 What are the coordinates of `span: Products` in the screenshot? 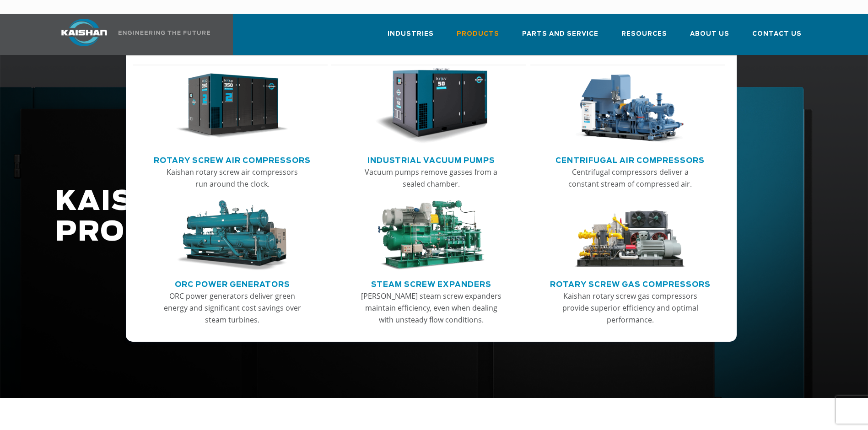 It's located at (478, 34).